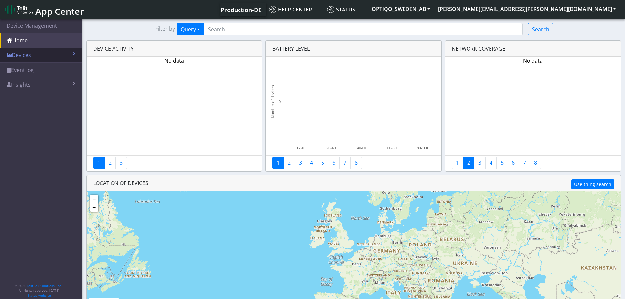 Image resolution: width=625 pixels, height=299 pixels. What do you see at coordinates (401, 9) in the screenshot?
I see `button: OPTIQO_SWEDEN_AB` at bounding box center [401, 9].